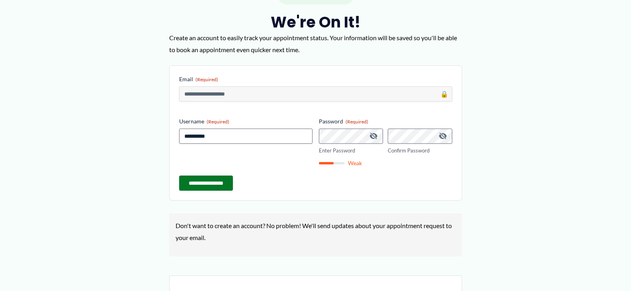 The width and height of the screenshot is (631, 291). Describe the element at coordinates (351, 151) in the screenshot. I see `label: Enter Password` at that location.